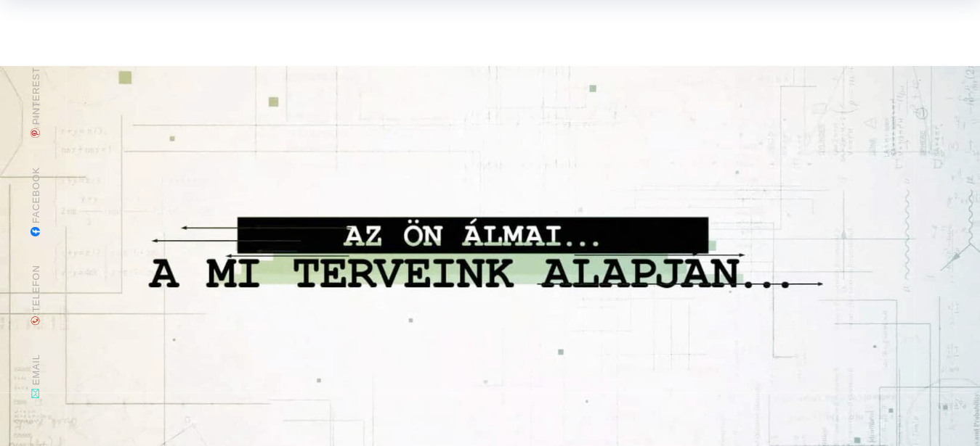 The width and height of the screenshot is (980, 446). What do you see at coordinates (37, 295) in the screenshot?
I see `a: Telefon` at bounding box center [37, 295].